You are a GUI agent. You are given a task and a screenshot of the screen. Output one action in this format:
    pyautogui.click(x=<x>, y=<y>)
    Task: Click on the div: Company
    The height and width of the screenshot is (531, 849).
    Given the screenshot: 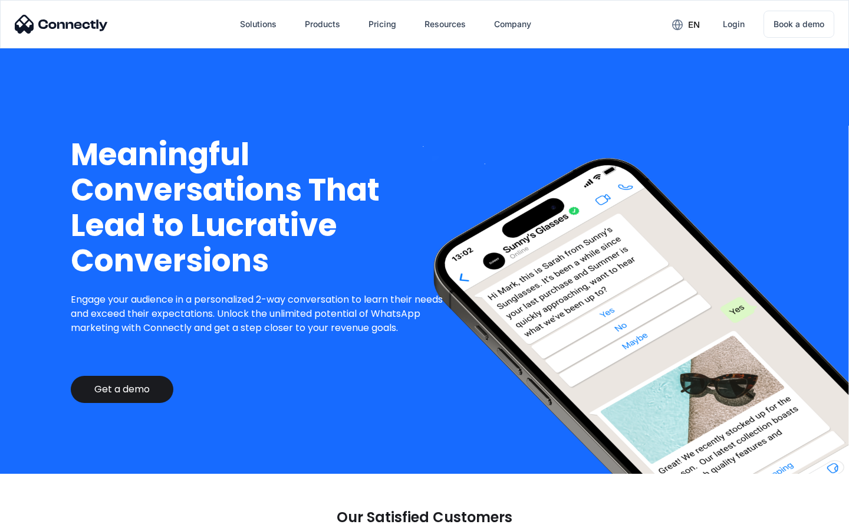 What is the action you would take?
    pyautogui.click(x=512, y=24)
    